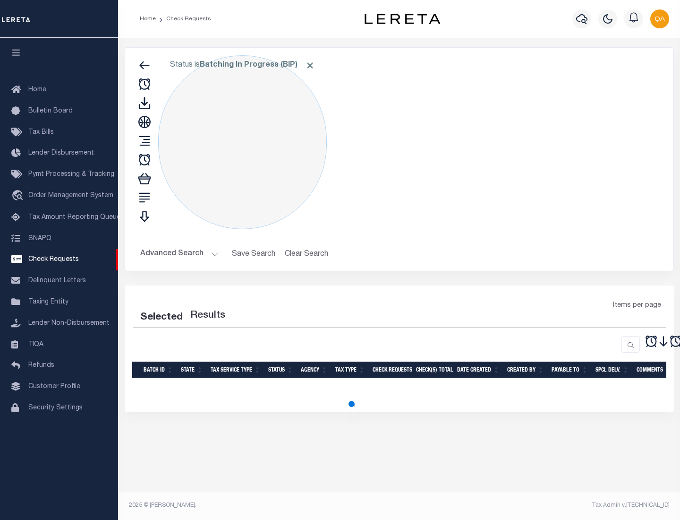 Image resolution: width=680 pixels, height=520 pixels. Describe the element at coordinates (40, 238) in the screenshot. I see `span: SNAPQ` at that location.